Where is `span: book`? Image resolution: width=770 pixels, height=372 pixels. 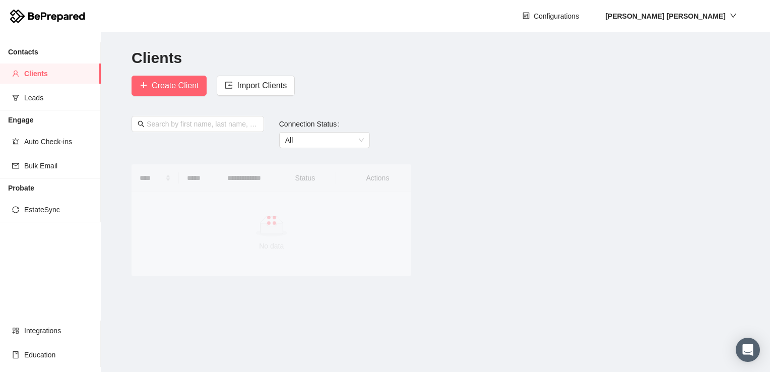 span: book is located at coordinates (16, 355).